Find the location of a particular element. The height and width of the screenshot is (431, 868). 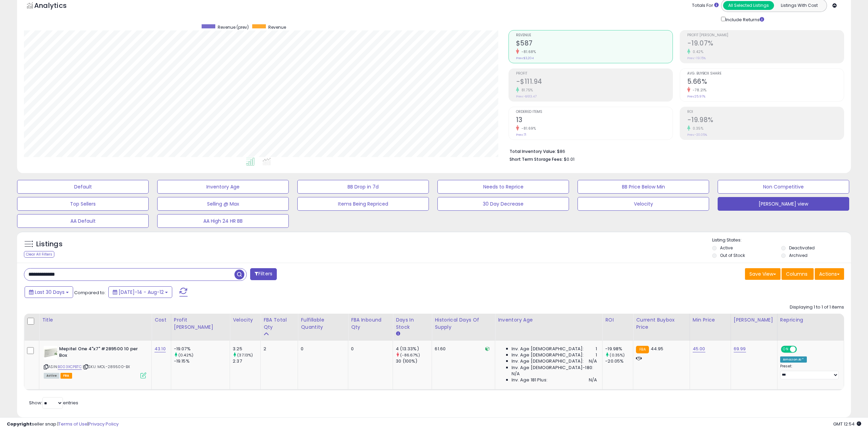

button: AA High 24 HR BB is located at coordinates (223, 221).